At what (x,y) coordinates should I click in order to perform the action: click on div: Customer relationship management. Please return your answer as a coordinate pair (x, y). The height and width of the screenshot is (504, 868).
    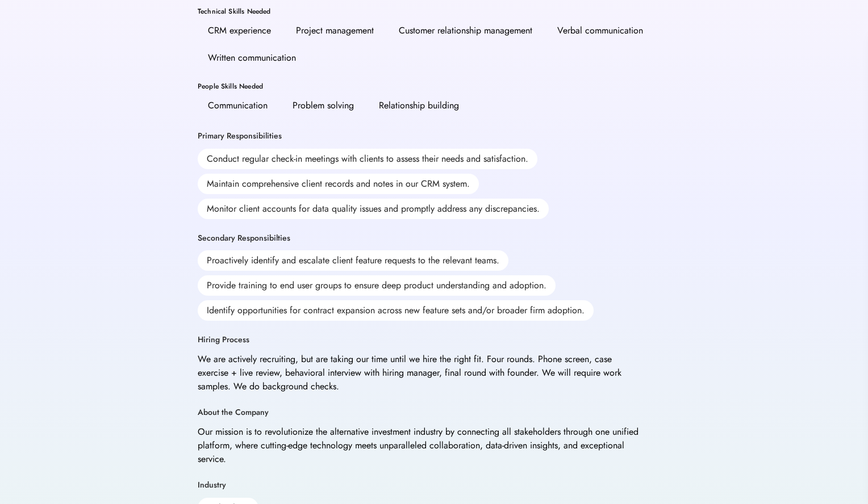
    Looking at the image, I should click on (465, 31).